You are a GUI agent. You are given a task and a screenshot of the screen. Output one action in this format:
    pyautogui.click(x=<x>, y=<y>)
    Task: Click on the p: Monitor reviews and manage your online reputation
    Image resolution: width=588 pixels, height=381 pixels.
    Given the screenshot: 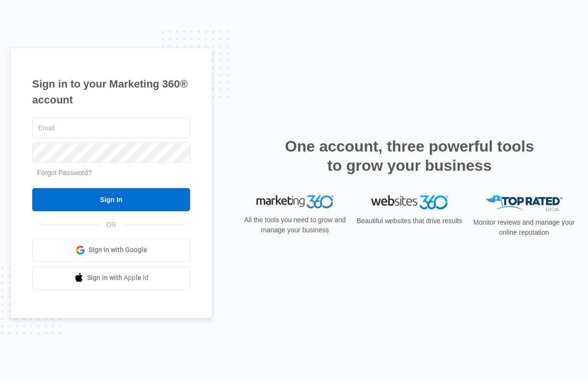 What is the action you would take?
    pyautogui.click(x=524, y=228)
    